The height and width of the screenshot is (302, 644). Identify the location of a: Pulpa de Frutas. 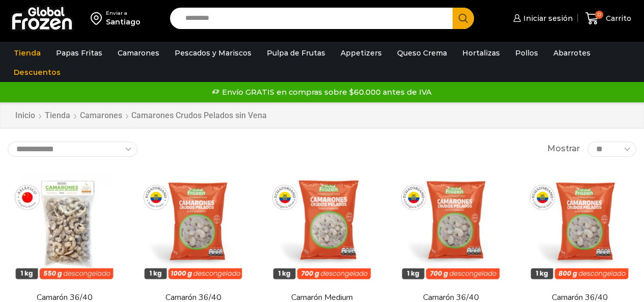
(296, 53).